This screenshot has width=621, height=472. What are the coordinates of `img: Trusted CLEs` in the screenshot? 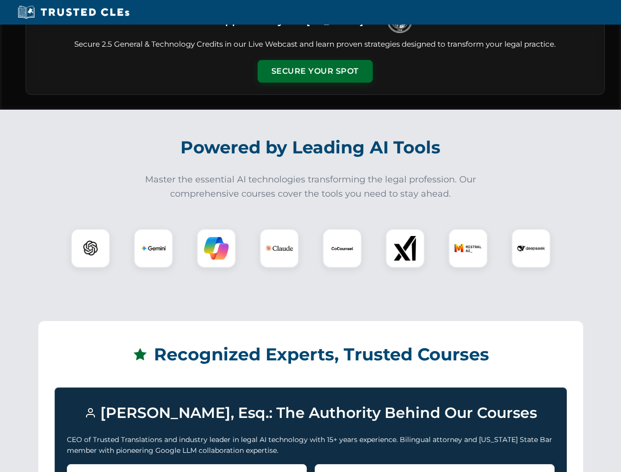 It's located at (73, 12).